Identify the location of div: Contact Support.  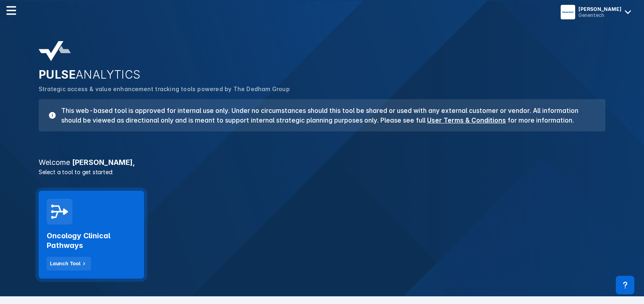
(625, 285).